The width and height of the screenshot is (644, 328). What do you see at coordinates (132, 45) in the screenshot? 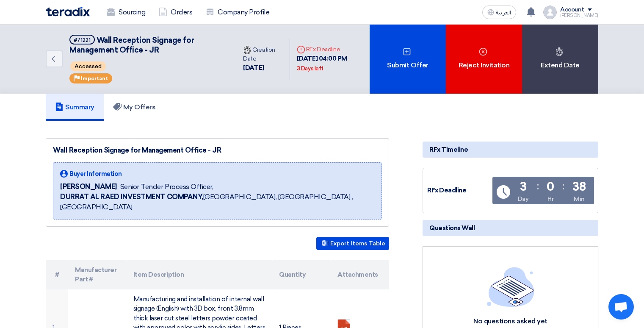
I see `span: Wall Reception Signage for Management Office - JR` at bounding box center [132, 45].